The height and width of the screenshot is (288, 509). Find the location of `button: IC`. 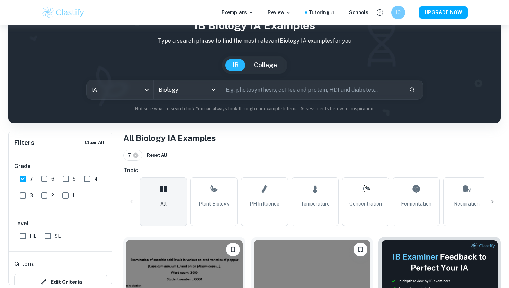

button: IC is located at coordinates (399, 12).